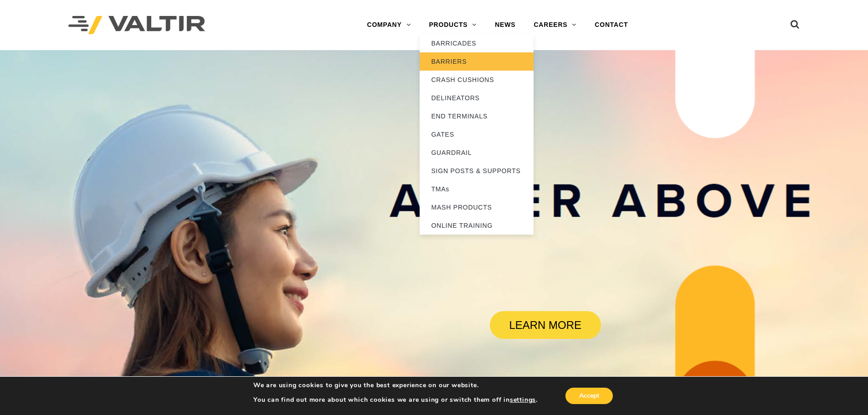 Image resolution: width=868 pixels, height=415 pixels. I want to click on a: GATES, so click(477, 134).